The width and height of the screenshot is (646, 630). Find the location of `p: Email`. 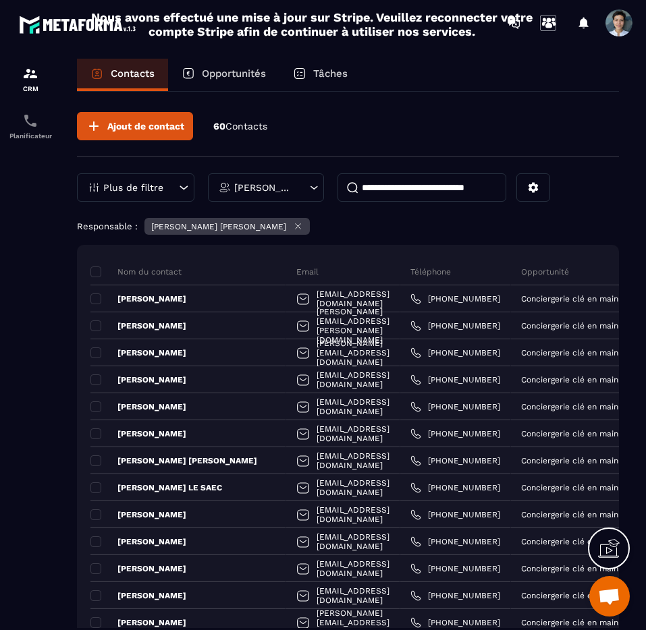

p: Email is located at coordinates (307, 272).